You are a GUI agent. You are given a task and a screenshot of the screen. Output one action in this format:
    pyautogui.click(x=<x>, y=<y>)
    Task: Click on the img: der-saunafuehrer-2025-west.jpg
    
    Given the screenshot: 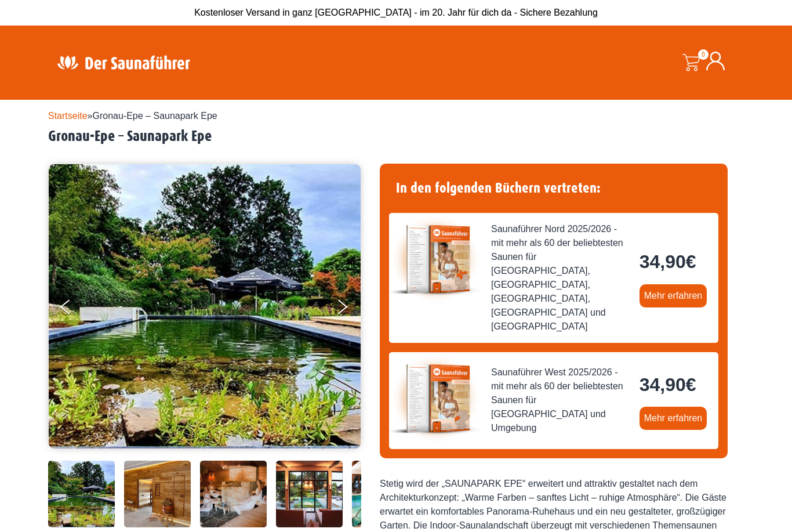 What is the action you would take?
    pyautogui.click(x=436, y=399)
    